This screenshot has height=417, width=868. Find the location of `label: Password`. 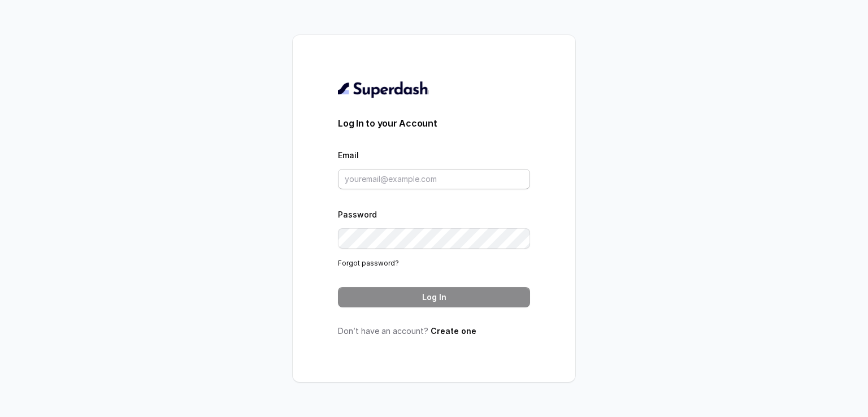

label: Password is located at coordinates (357, 214).